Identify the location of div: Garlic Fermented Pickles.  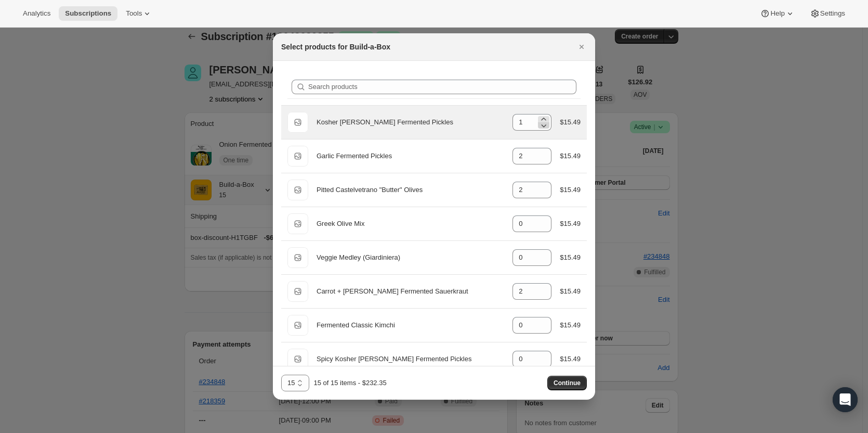
(410, 156).